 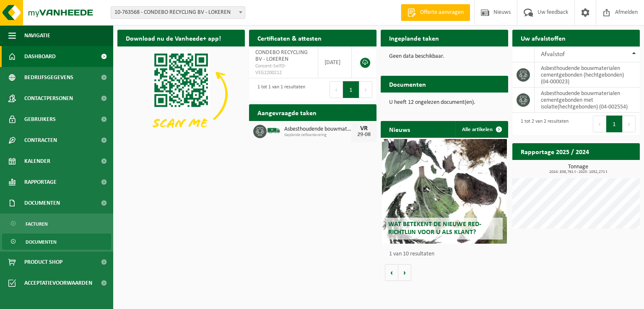 I want to click on td: asbesthoudende bouwmaterialen cementgebonden met isolatie(hechtgebonden) (04-002554), so click(x=587, y=100).